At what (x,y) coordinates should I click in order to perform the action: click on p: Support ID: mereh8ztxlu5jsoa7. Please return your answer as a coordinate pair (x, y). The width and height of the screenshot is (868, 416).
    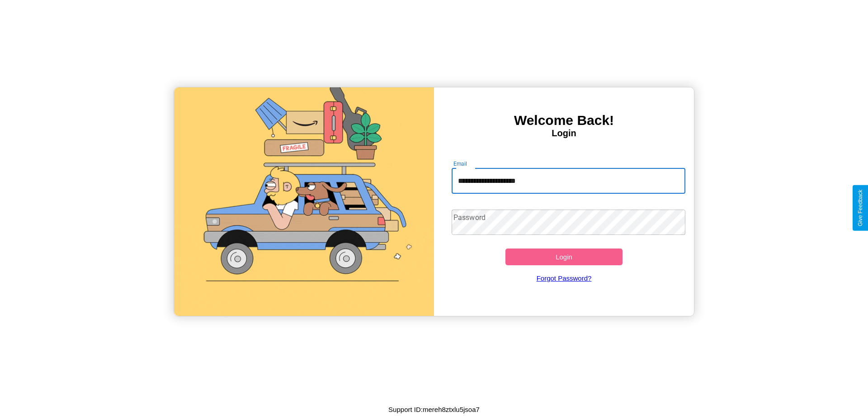
    Looking at the image, I should click on (434, 409).